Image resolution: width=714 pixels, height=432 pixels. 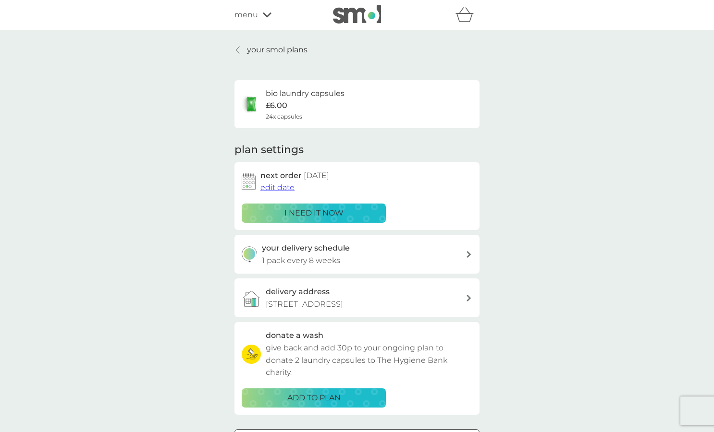 What do you see at coordinates (276, 106) in the screenshot?
I see `p: £6.00` at bounding box center [276, 106].